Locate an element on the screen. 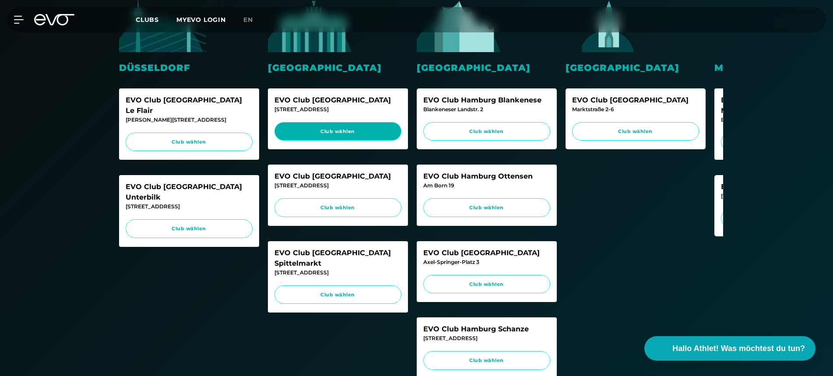 The height and width of the screenshot is (376, 833). span: Clubs is located at coordinates (147, 20).